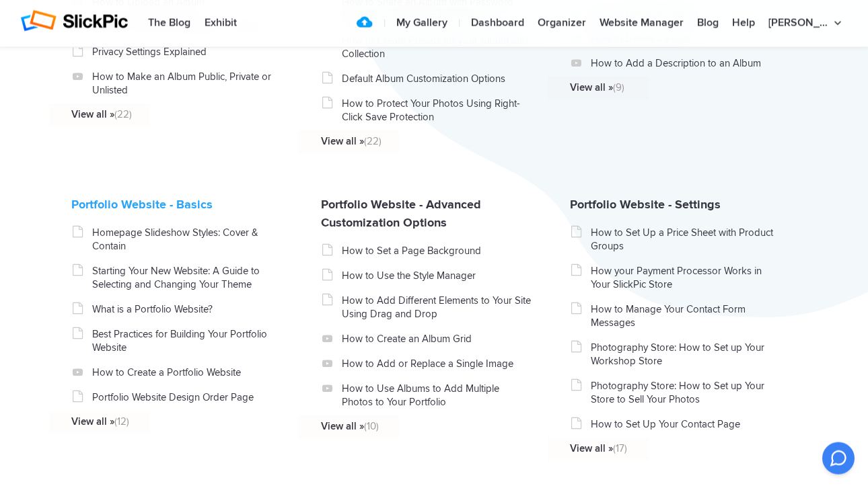 This screenshot has width=868, height=488. What do you see at coordinates (187, 341) in the screenshot?
I see `a: Best Practices for Building Your Portfolio Website` at bounding box center [187, 341].